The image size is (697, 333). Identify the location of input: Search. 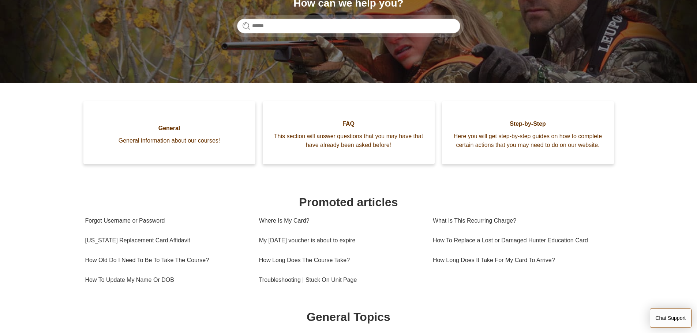
(349, 26).